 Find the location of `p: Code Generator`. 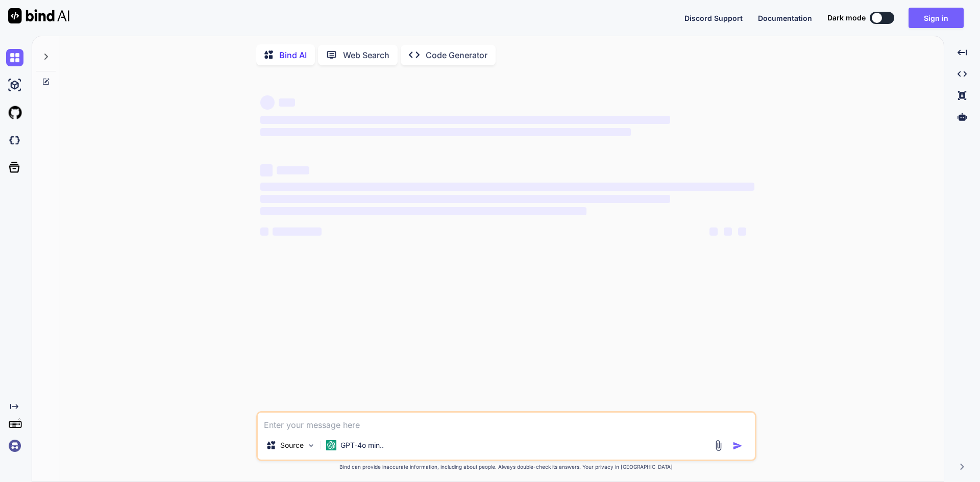

p: Code Generator is located at coordinates (456, 55).